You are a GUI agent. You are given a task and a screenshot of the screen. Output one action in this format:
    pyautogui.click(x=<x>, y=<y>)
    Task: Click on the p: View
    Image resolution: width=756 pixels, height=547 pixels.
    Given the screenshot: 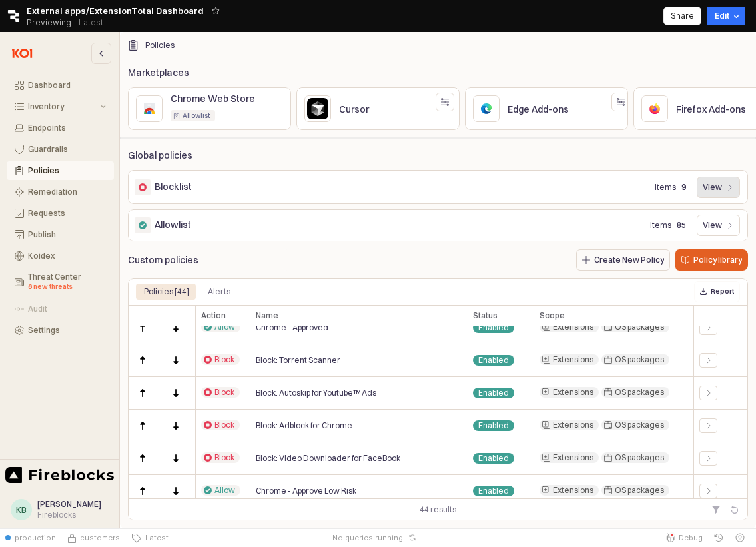 What is the action you would take?
    pyautogui.click(x=712, y=187)
    